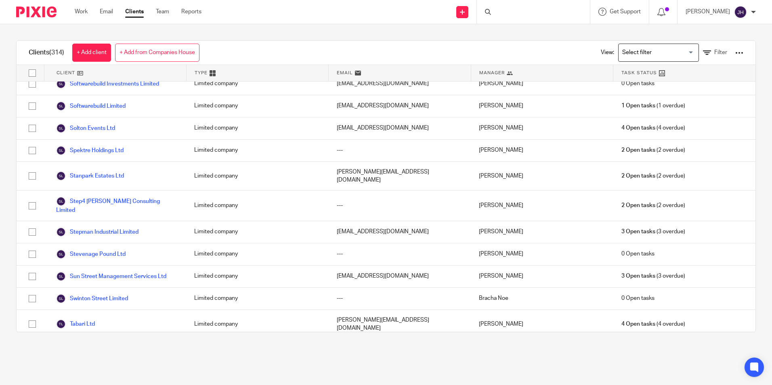  I want to click on a: Softwarebuild Limited, so click(91, 106).